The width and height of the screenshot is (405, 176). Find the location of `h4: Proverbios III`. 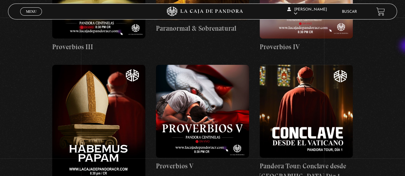

h4: Proverbios III is located at coordinates (99, 47).